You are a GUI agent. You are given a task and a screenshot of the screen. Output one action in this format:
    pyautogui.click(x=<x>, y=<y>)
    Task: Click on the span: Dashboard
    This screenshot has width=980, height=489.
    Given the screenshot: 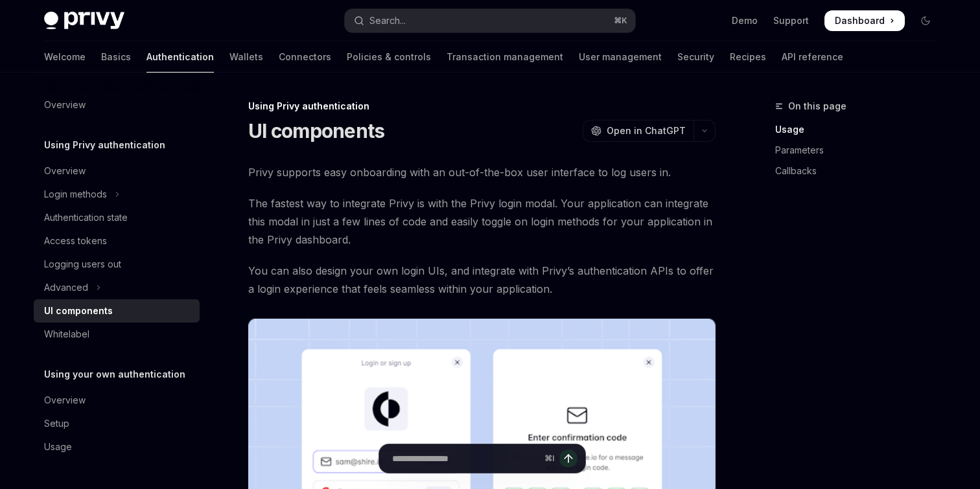 What is the action you would take?
    pyautogui.click(x=860, y=21)
    